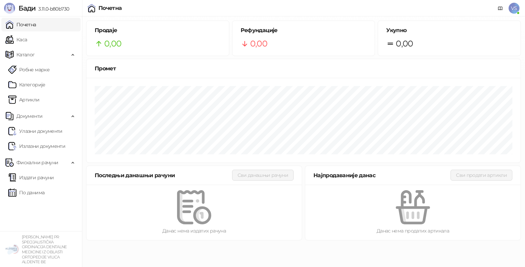 Image resolution: width=525 pixels, height=267 pixels. Describe the element at coordinates (29, 116) in the screenshot. I see `span: Документи` at that location.